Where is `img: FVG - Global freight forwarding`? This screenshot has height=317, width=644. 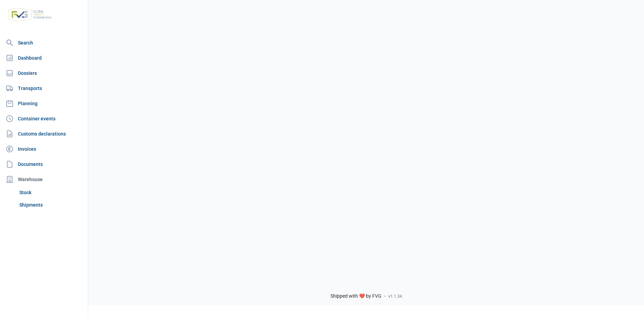
img: FVG - Global freight forwarding is located at coordinates (30, 14).